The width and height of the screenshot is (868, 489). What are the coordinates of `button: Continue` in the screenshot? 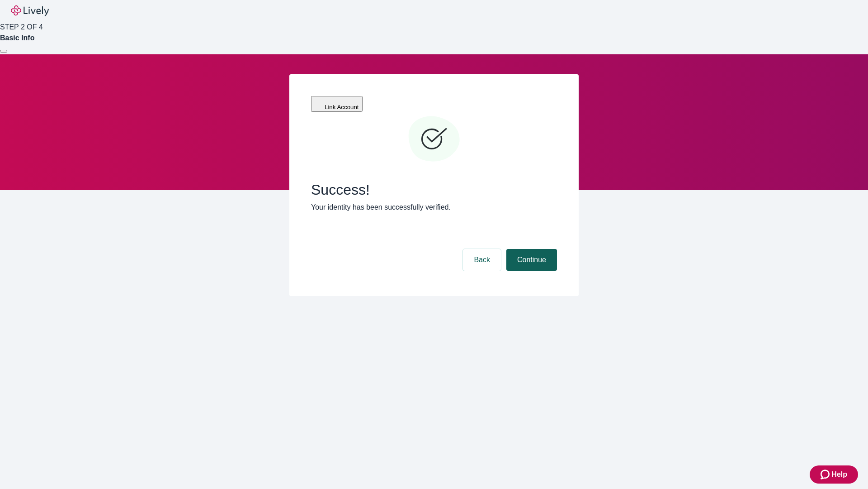 It's located at (532, 260).